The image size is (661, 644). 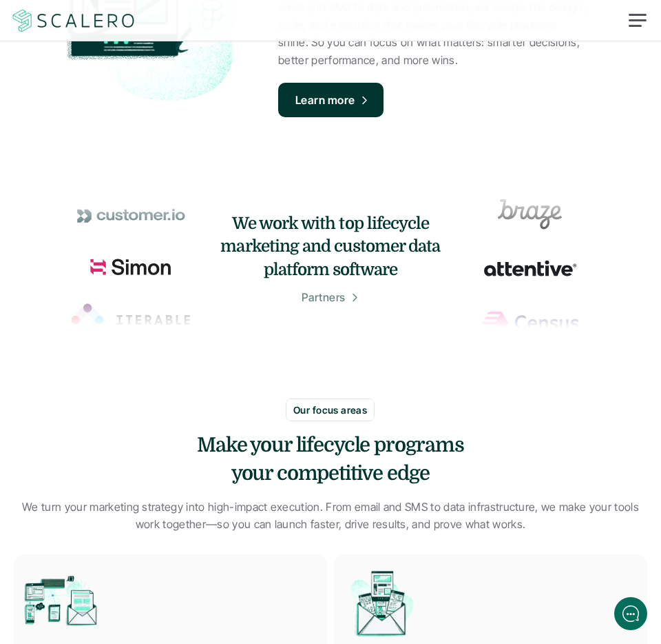 I want to click on span: New conversation, so click(x=127, y=196).